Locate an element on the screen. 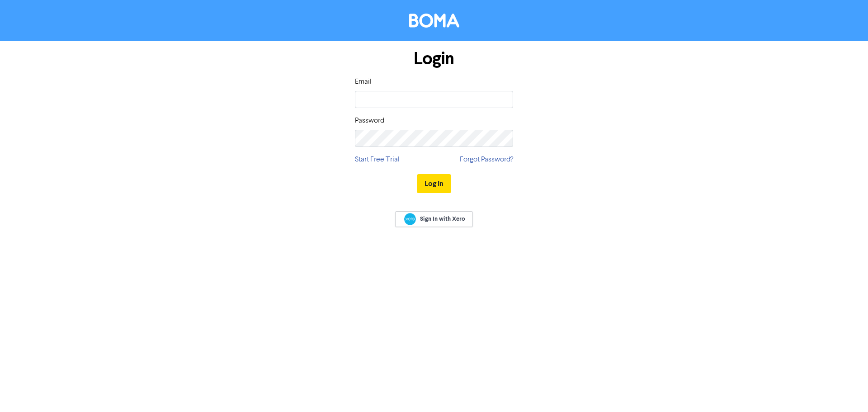  a: Sign In with Xero is located at coordinates (434, 219).